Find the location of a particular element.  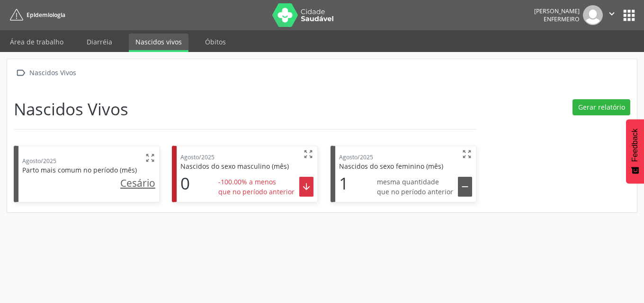

div: Agosto/2025  Nascidos do sexo masculino (mês) 0 -100.00% a menos que no período anterior  is located at coordinates (245, 174).